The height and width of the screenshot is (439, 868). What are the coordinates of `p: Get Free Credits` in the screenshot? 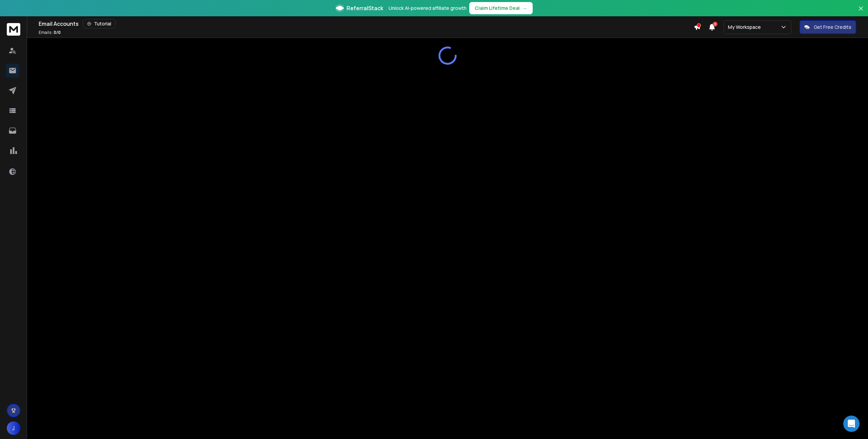 It's located at (832, 27).